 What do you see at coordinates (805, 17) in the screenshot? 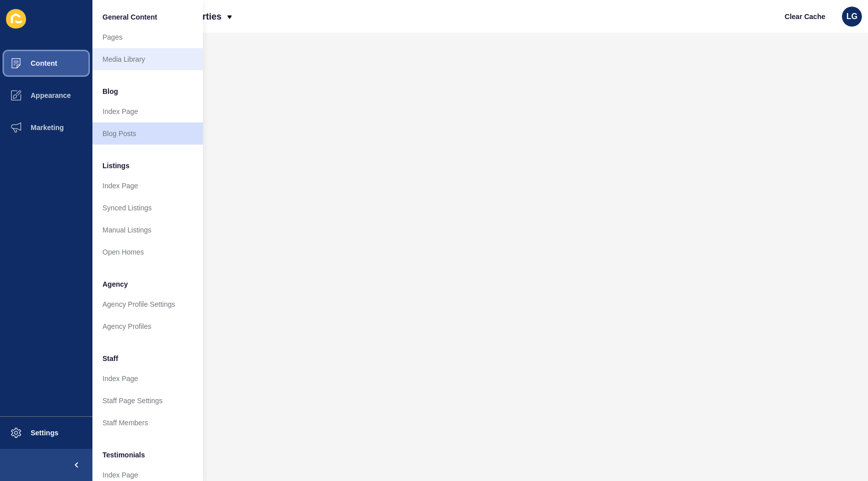
I see `button: Clear Cache` at bounding box center [805, 17].